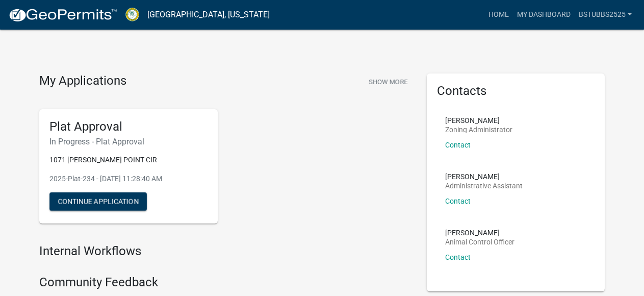  Describe the element at coordinates (543, 15) in the screenshot. I see `a: My Dashboard` at that location.